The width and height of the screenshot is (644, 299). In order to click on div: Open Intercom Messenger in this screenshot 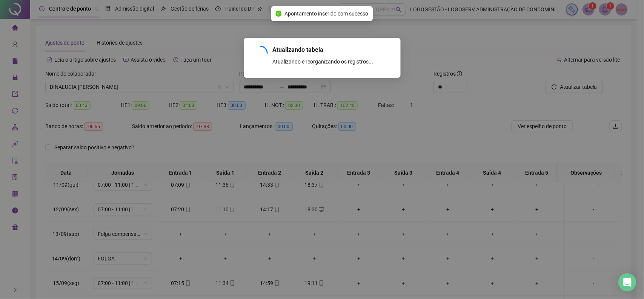, I will do `click(628, 282)`.